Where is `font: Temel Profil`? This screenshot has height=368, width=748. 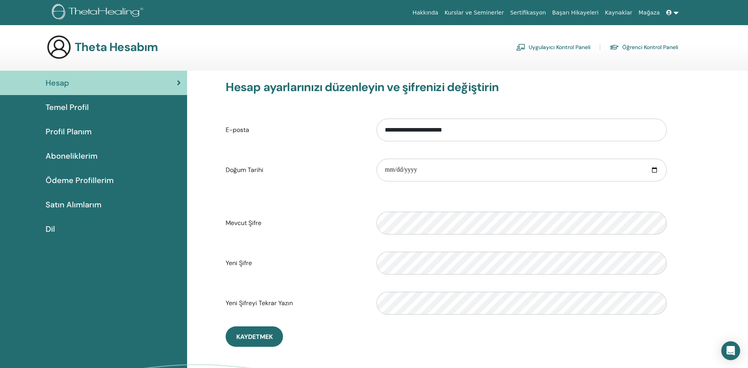
font: Temel Profil is located at coordinates (67, 107).